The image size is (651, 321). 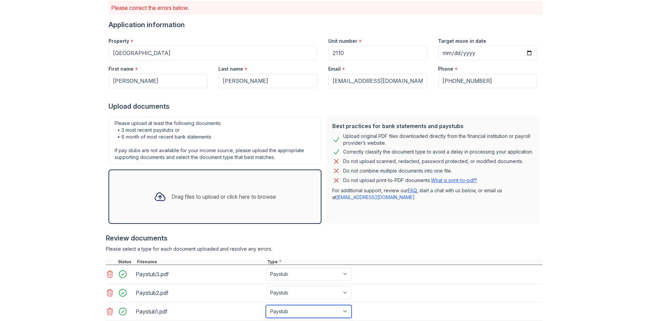 What do you see at coordinates (126, 262) in the screenshot?
I see `div: Status` at bounding box center [126, 262].